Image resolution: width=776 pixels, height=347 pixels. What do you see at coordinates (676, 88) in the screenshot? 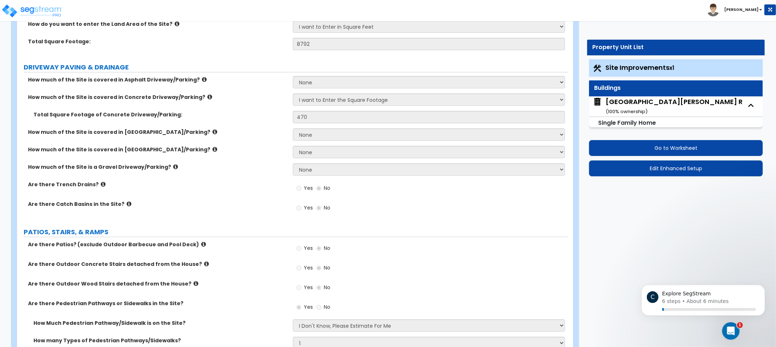
I see `div: Buildings` at bounding box center [676, 88].